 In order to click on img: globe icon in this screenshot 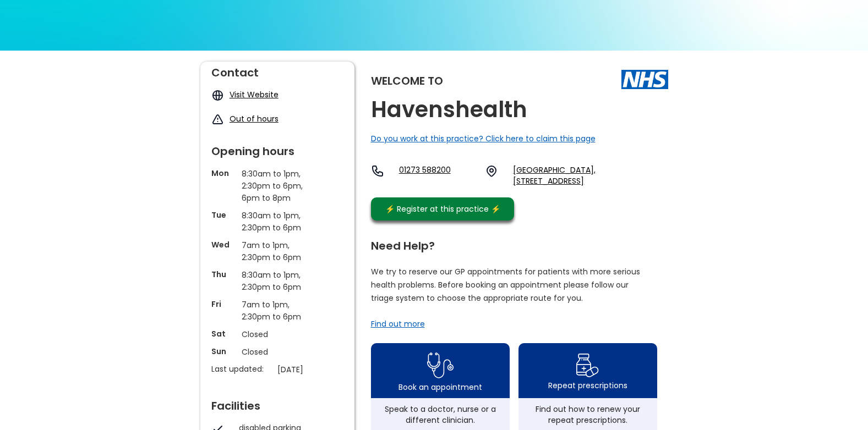, I will do `click(217, 95)`.